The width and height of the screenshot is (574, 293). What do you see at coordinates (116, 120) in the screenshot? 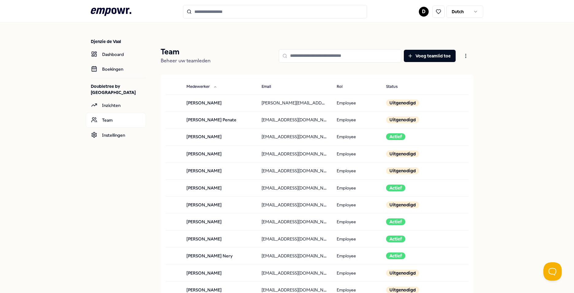
I see `a: Team` at bounding box center [116, 120].